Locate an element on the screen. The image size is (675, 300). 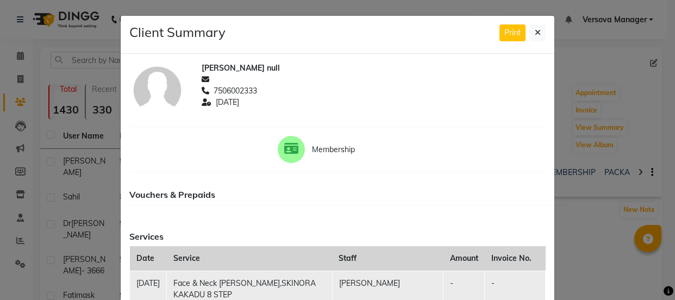
h6: Services is located at coordinates (338, 237).